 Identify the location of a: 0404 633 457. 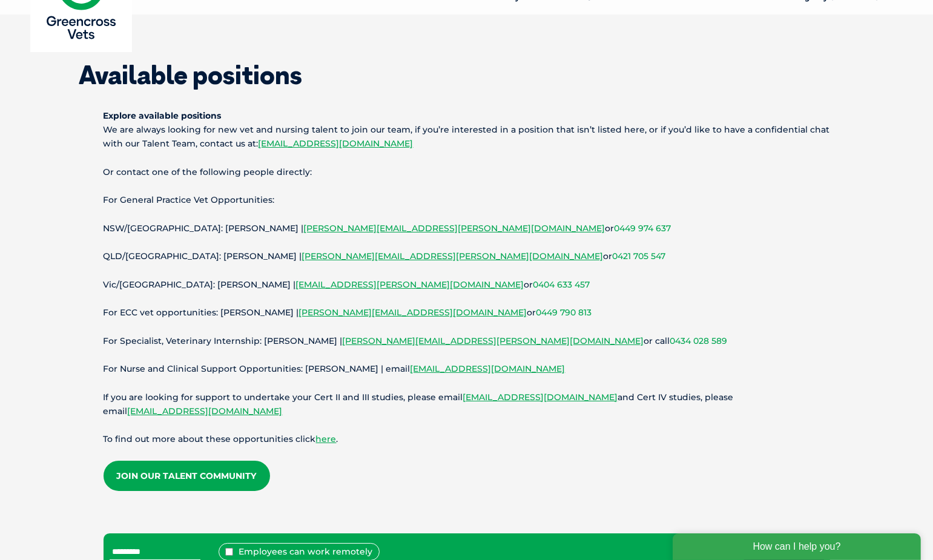
(562, 285).